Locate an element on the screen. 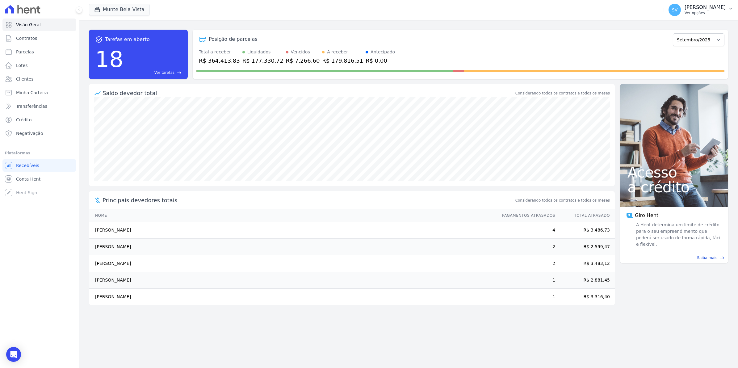  a: Saiba mais east is located at coordinates (674, 258).